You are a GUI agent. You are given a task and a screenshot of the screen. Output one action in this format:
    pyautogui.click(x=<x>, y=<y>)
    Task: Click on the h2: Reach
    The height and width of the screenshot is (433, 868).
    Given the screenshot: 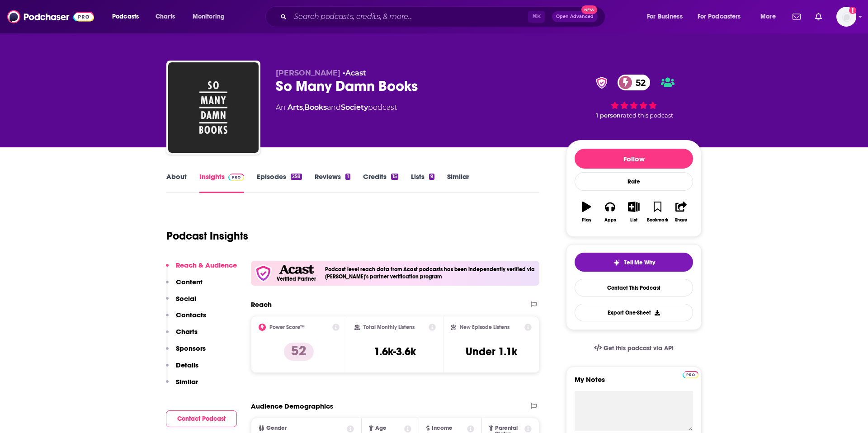 What is the action you would take?
    pyautogui.click(x=261, y=304)
    